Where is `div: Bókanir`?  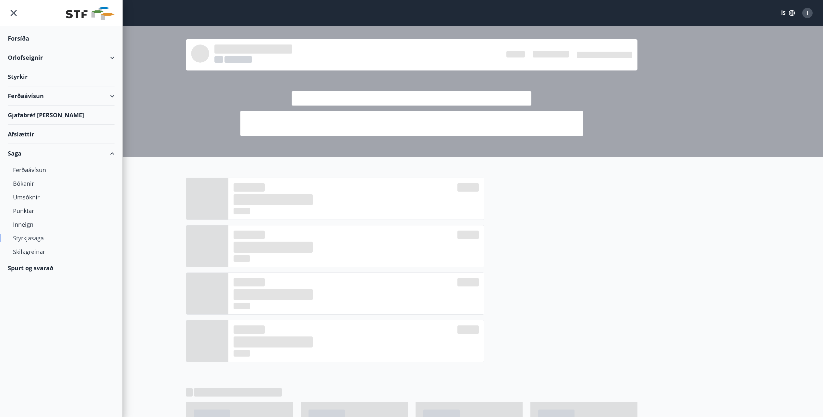 div: Bókanir is located at coordinates (61, 183).